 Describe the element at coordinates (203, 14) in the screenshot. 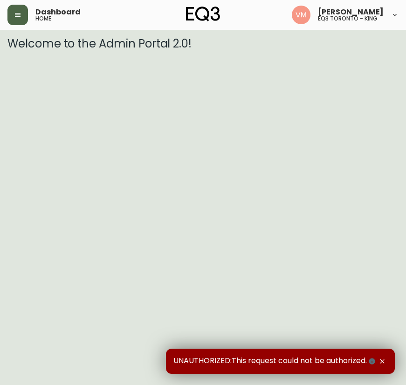

I see `img: logo` at that location.